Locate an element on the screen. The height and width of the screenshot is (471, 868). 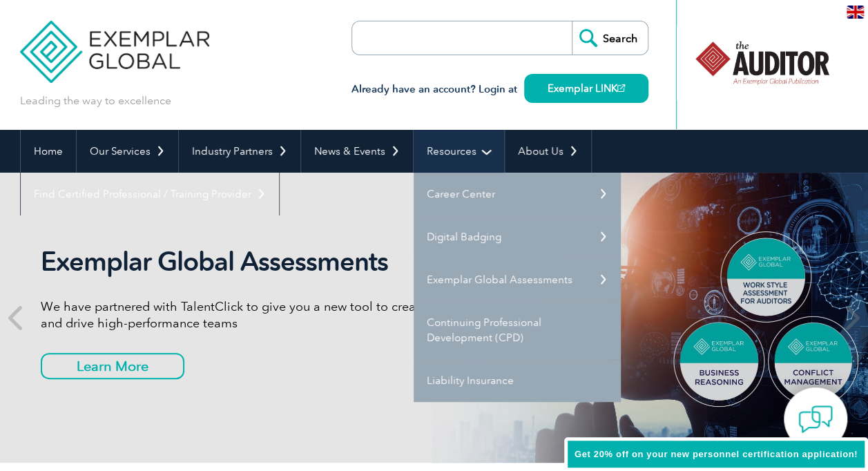
h2: Exemplar Global Assessments is located at coordinates (238, 262).